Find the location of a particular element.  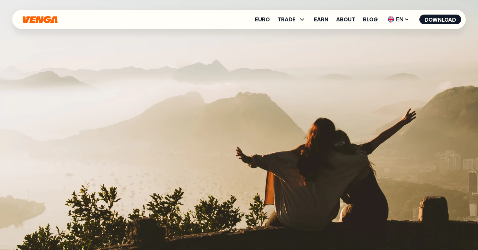

span: EN is located at coordinates (398, 19).